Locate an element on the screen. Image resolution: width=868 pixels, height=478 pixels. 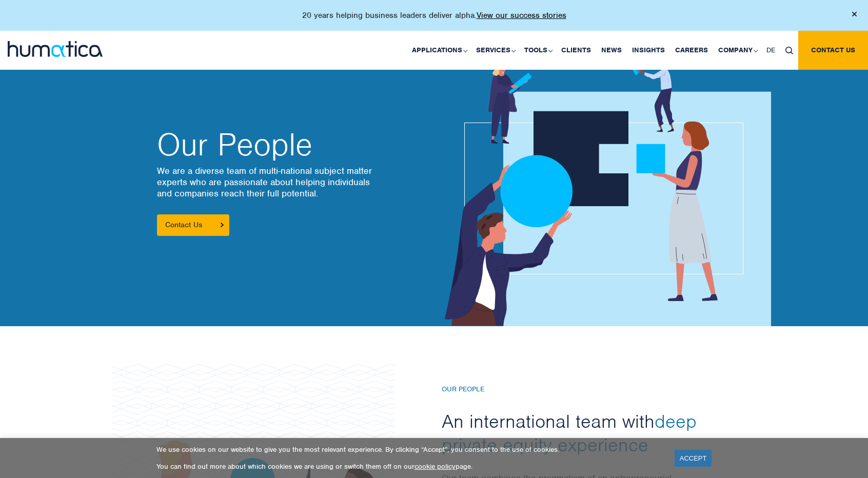
p: 20 years helping business leaders deliver alpha. is located at coordinates (434, 15).